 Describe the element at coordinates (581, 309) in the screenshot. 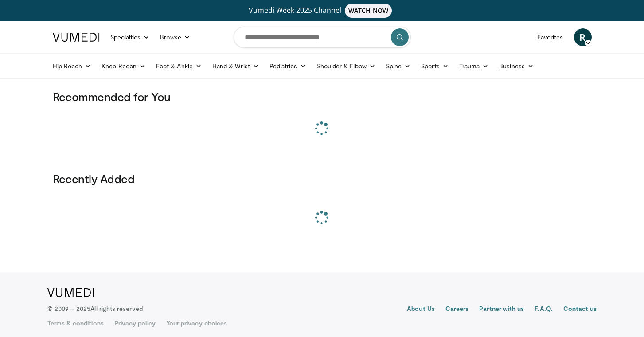

I see `a: Contact us` at that location.